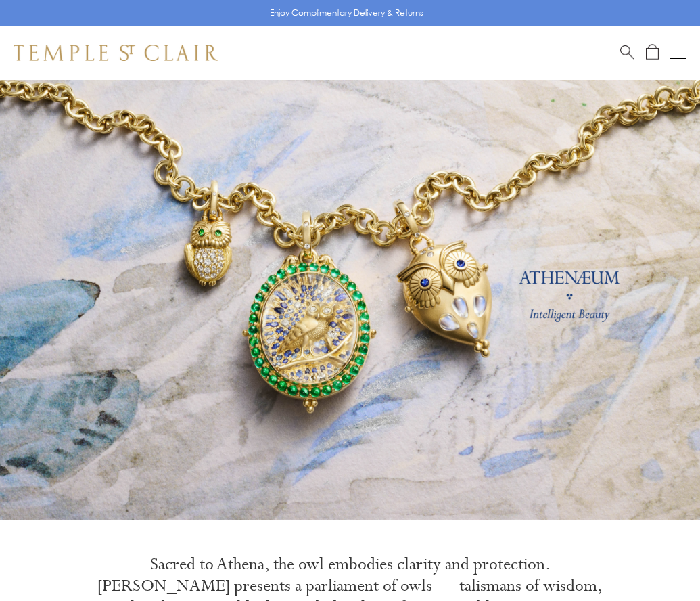 Image resolution: width=700 pixels, height=601 pixels. What do you see at coordinates (652, 52) in the screenshot?
I see `a: Open Shopping Bag` at bounding box center [652, 52].